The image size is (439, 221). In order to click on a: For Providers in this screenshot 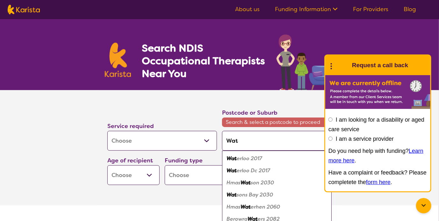, I will do `click(370, 9)`.